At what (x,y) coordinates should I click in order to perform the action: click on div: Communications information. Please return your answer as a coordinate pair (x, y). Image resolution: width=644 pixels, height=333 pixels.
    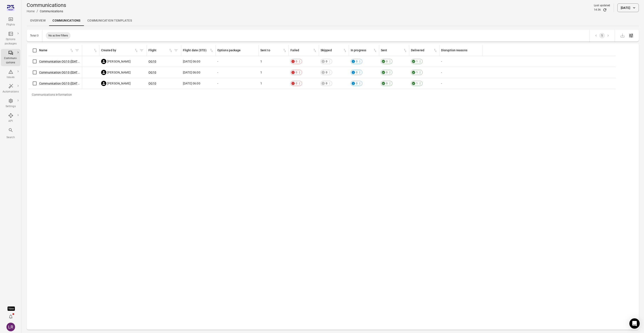
    Looking at the image, I should click on (52, 95).